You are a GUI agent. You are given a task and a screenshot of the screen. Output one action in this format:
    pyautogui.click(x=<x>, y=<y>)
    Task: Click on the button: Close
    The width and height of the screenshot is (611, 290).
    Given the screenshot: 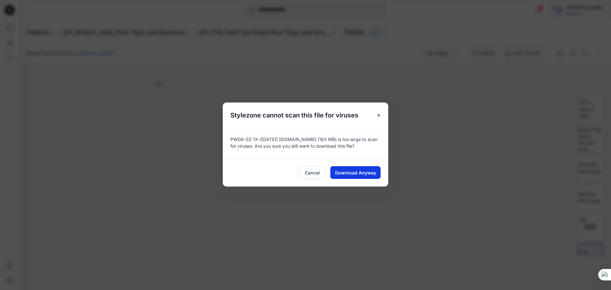 What is the action you would take?
    pyautogui.click(x=379, y=115)
    